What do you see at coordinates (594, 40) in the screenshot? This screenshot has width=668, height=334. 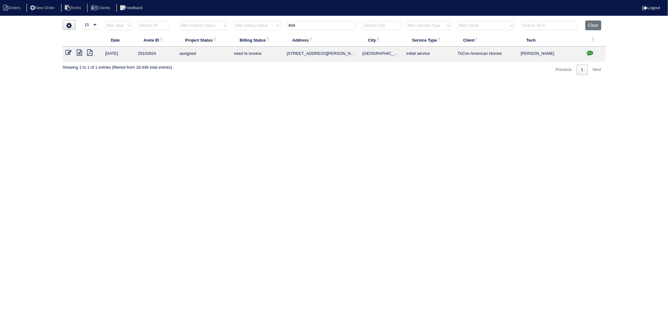 I see `th: : activate to sort column ascending` at bounding box center [594, 40].